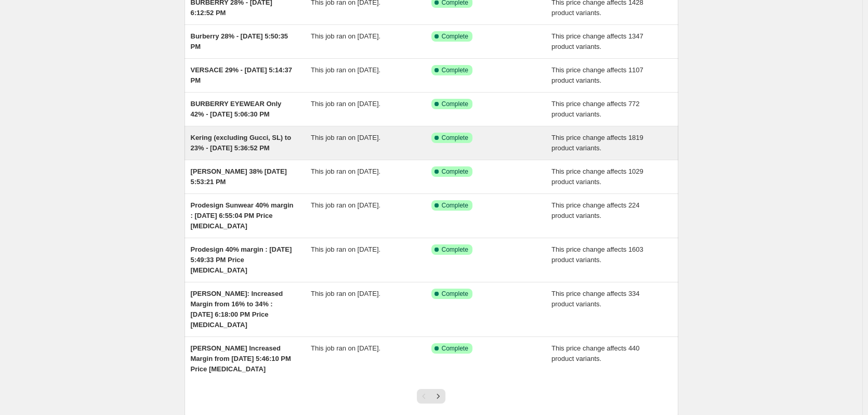 This screenshot has height=415, width=868. Describe the element at coordinates (596, 298) in the screenshot. I see `span: This price change affects 334 product variants.` at that location.